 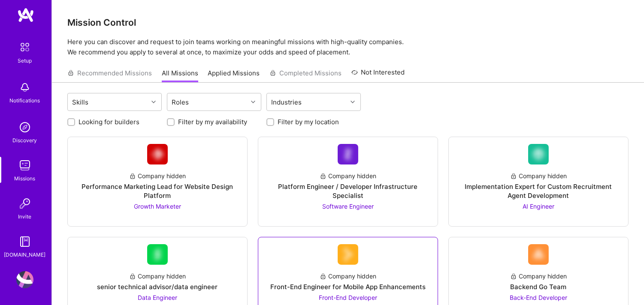 What do you see at coordinates (109, 122) in the screenshot?
I see `label: Looking for builders` at bounding box center [109, 122].